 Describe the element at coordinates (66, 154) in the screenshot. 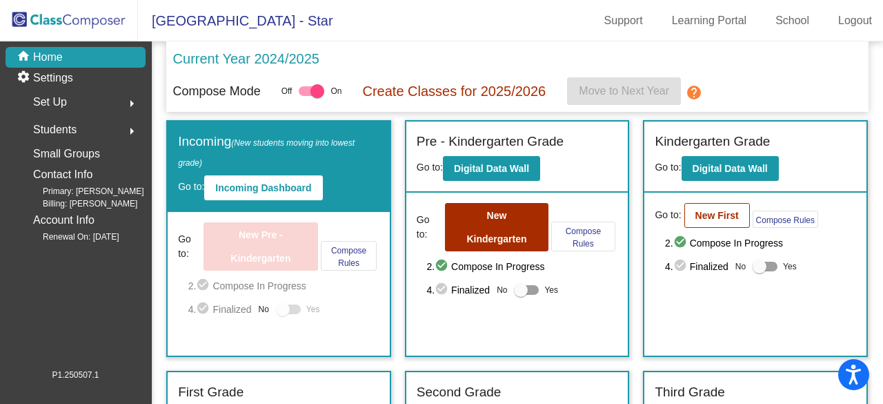

I see `p: Small Groups` at that location.